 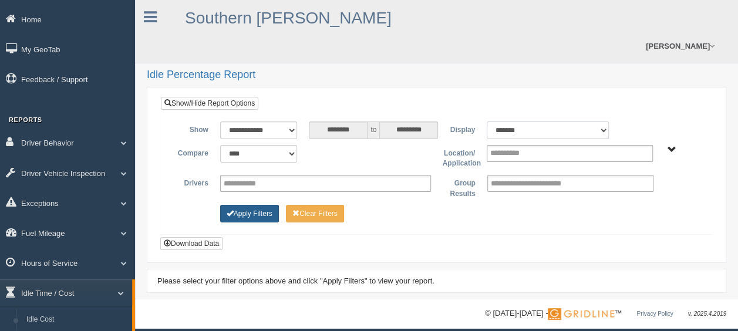 I want to click on label: Group Results, so click(x=459, y=187).